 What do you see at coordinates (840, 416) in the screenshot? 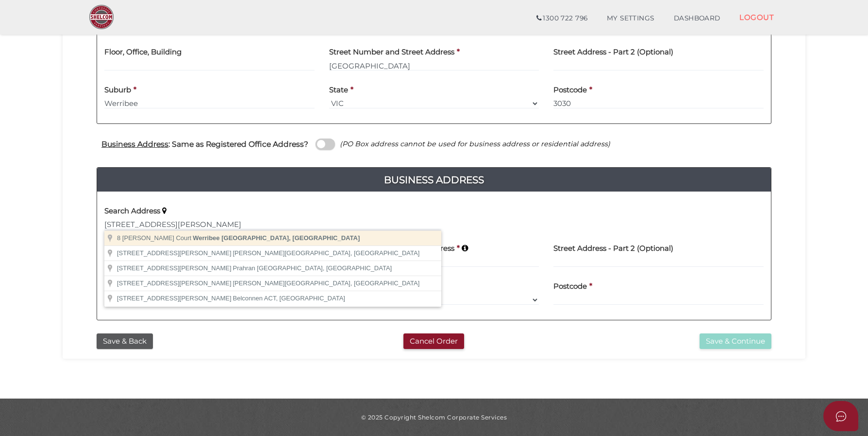
I see `button: Open asap` at bounding box center [840, 416].